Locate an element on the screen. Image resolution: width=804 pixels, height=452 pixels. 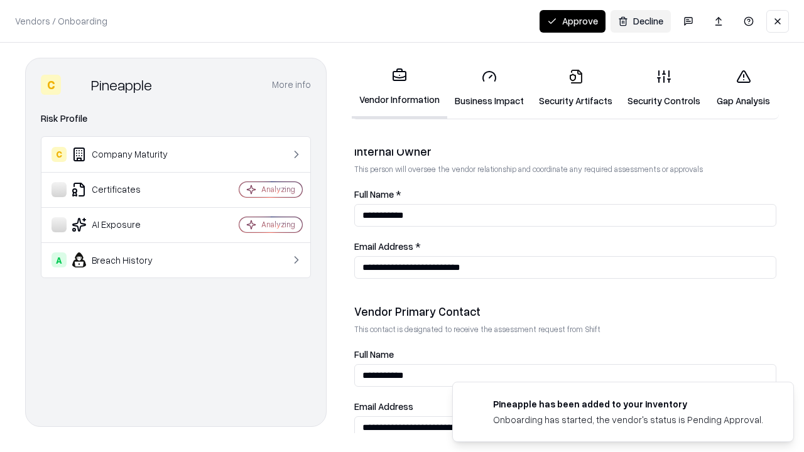
div: Internal Owner is located at coordinates (565, 151).